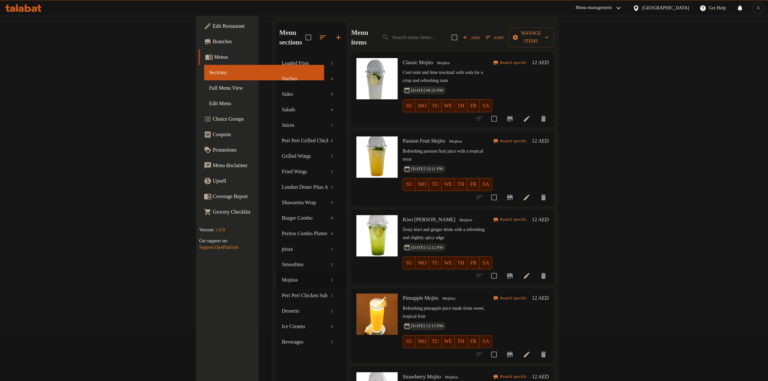 Image resolution: width=768 pixels, height=381 pixels. Describe the element at coordinates (332, 218) in the screenshot. I see `span: 8` at that location.